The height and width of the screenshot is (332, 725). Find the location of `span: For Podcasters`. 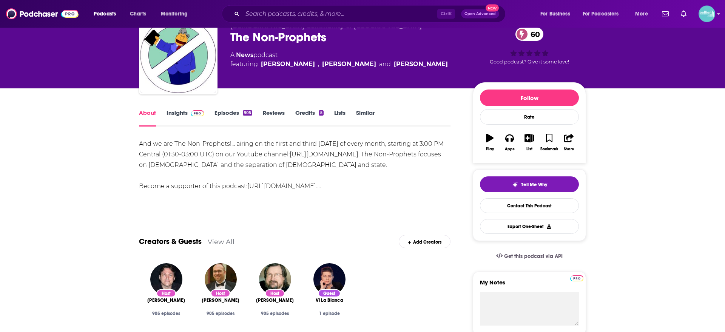

span: For Podcasters is located at coordinates (601, 14).